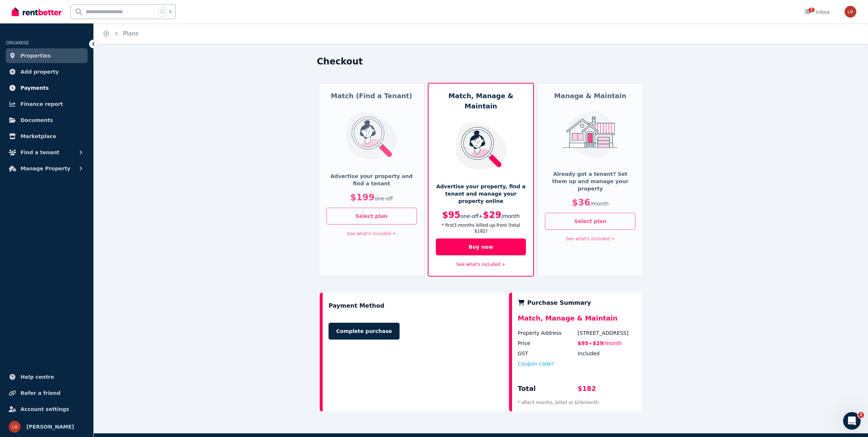  I want to click on span: 2, so click(861, 414).